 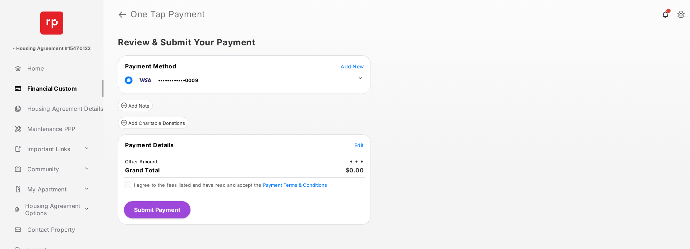 What do you see at coordinates (51, 48) in the screenshot?
I see `p: - Housing Agreement #15470122` at bounding box center [51, 48].